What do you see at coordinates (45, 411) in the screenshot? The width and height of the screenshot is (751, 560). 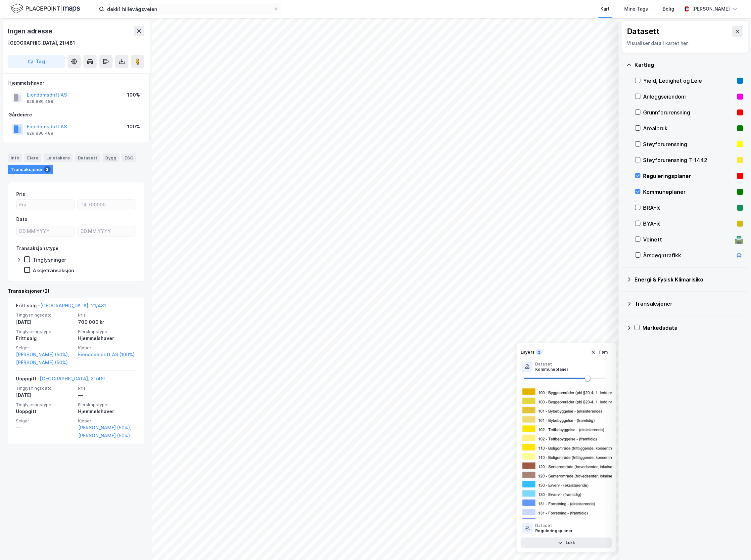 I see `div: Uoppgitt` at bounding box center [45, 411].